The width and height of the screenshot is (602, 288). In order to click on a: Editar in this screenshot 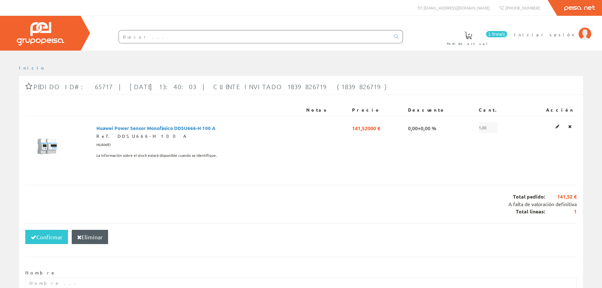, I will do `click(558, 126)`.